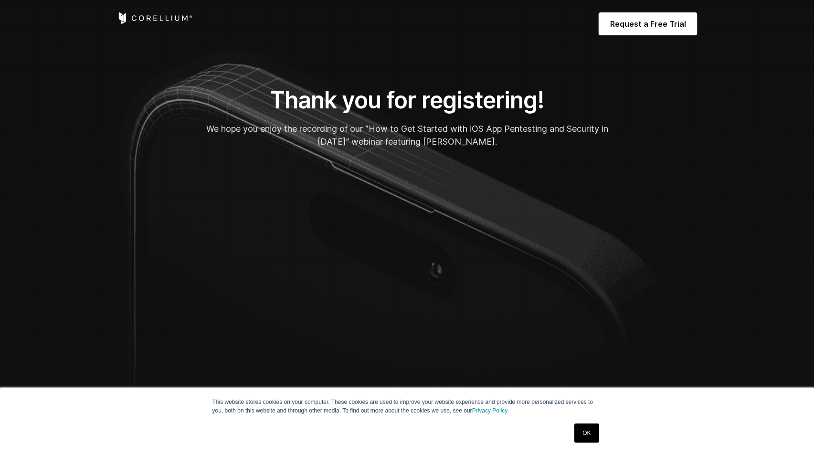 Image resolution: width=814 pixels, height=455 pixels. I want to click on a: Corellium Home, so click(155, 18).